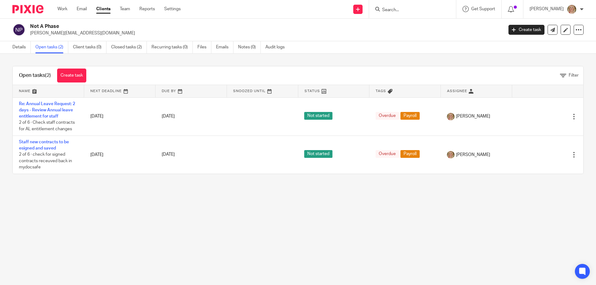 Image resolution: width=596 pixels, height=285 pixels. What do you see at coordinates (249, 47) in the screenshot?
I see `a: Notes (0)` at bounding box center [249, 47].